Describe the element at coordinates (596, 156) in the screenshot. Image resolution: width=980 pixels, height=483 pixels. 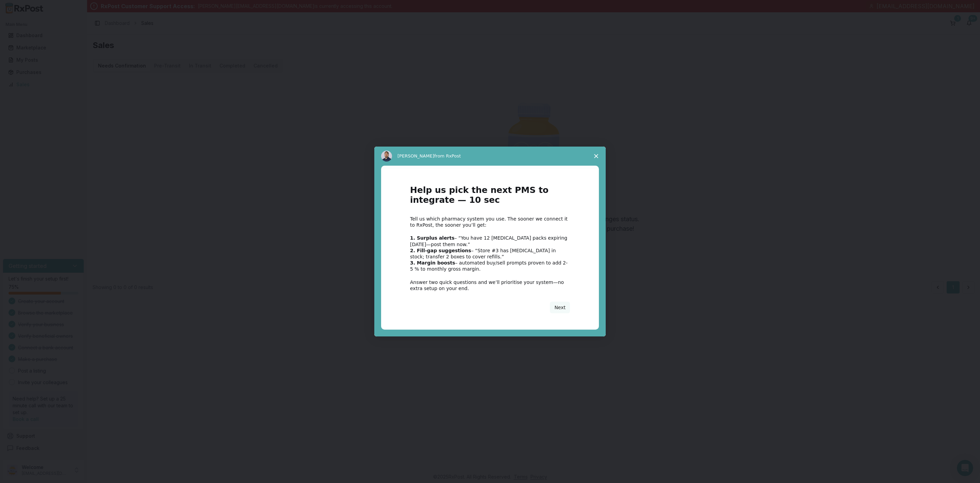
I see `span: Close survey` at that location.